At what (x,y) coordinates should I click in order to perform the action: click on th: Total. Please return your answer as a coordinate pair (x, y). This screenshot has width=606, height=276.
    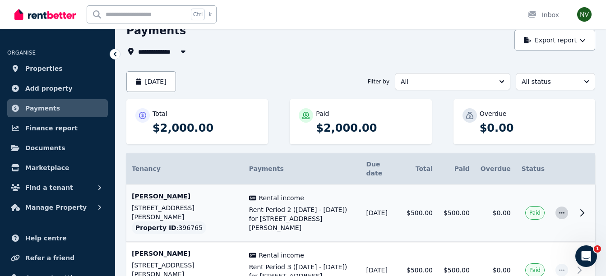
    Looking at the image, I should click on (419, 169).